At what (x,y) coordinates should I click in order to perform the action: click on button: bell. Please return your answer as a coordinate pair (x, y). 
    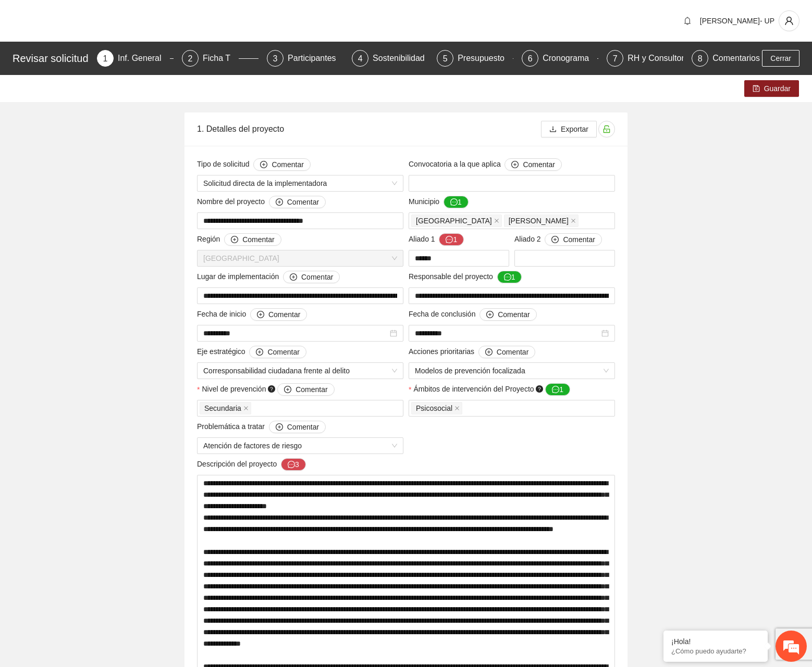
    Looking at the image, I should click on (687, 21).